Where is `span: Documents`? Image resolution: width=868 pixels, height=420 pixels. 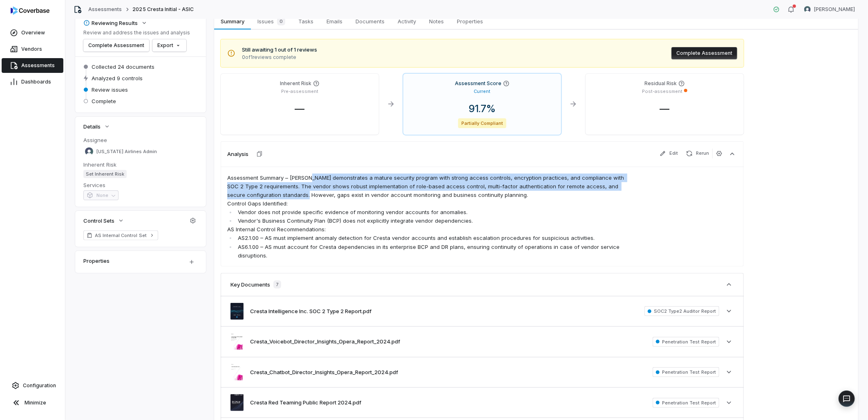 span: Documents is located at coordinates (370, 21).